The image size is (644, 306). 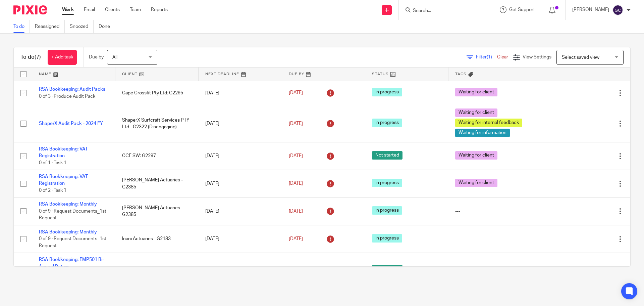 I want to click on td: CCF SW: G2297, so click(x=157, y=156).